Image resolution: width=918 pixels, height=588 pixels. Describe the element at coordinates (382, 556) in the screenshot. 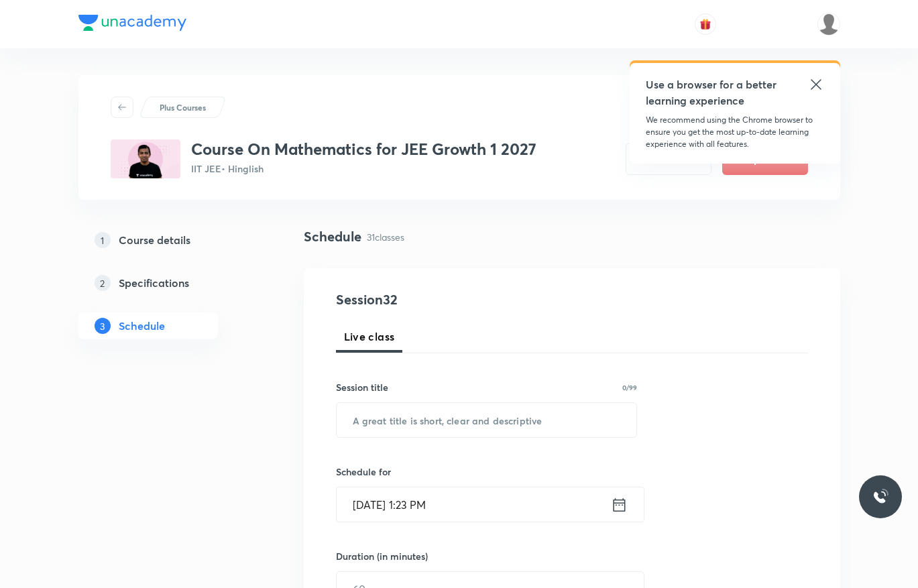

I see `h6: Duration (in minutes)` at that location.